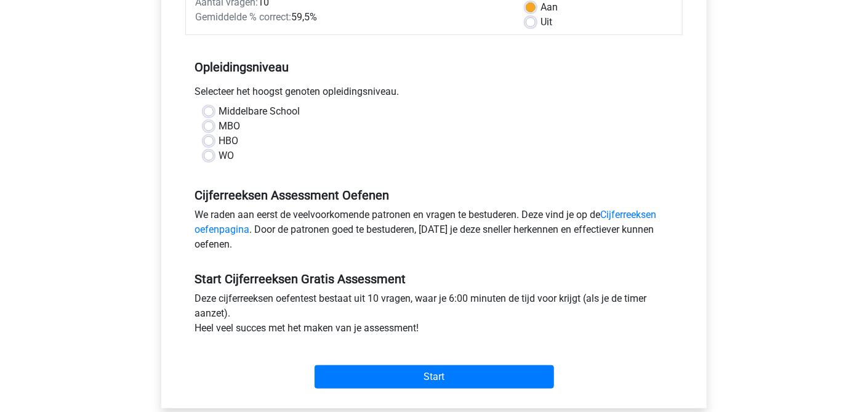  I want to click on div: Selecteer het hoogst genoten opleidingsniveau., so click(434, 94).